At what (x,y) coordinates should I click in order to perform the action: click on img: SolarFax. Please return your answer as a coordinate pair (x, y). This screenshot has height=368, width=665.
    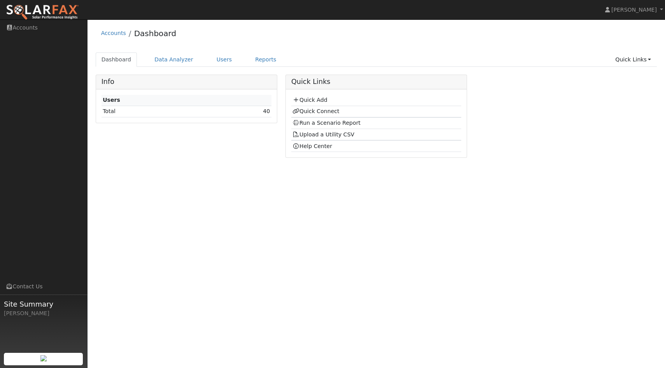
    Looking at the image, I should click on (42, 12).